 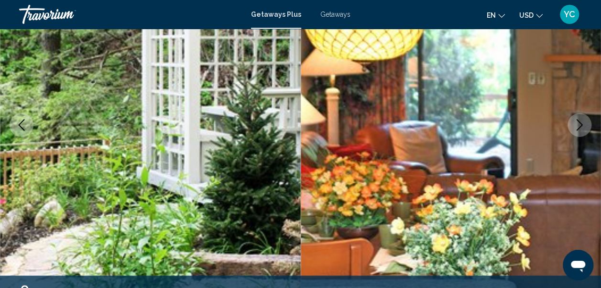 I want to click on span: en, so click(x=491, y=15).